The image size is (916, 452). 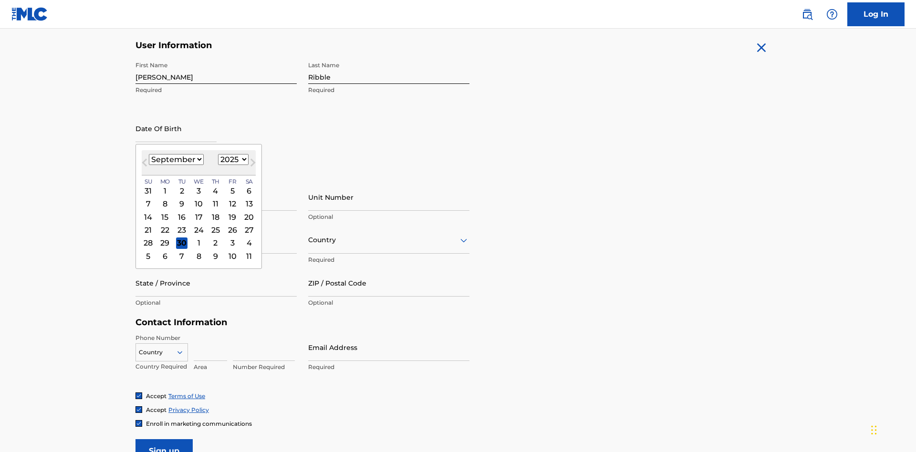 I want to click on button: Previous Month, so click(x=145, y=165).